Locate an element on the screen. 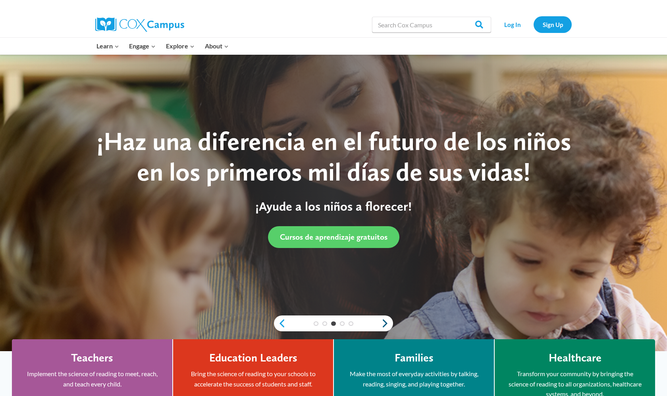 The width and height of the screenshot is (667, 396). h4: Families is located at coordinates (414, 358).